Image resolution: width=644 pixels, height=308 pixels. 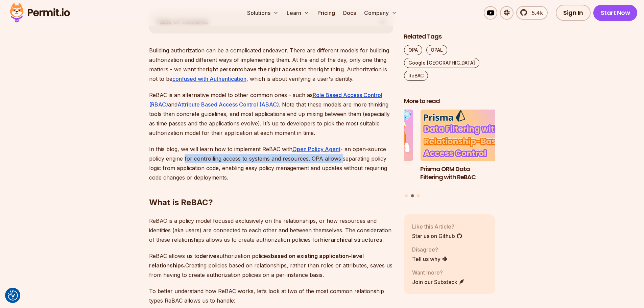 I want to click on strong: have the right access, so click(x=272, y=69).